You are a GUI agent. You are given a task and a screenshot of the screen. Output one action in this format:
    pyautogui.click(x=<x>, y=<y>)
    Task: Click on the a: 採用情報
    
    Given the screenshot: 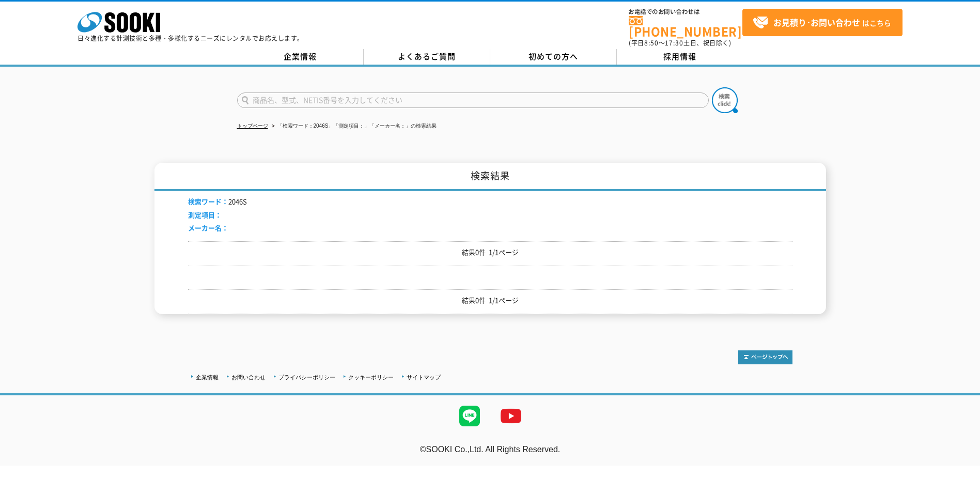 What is the action you would take?
    pyautogui.click(x=680, y=57)
    